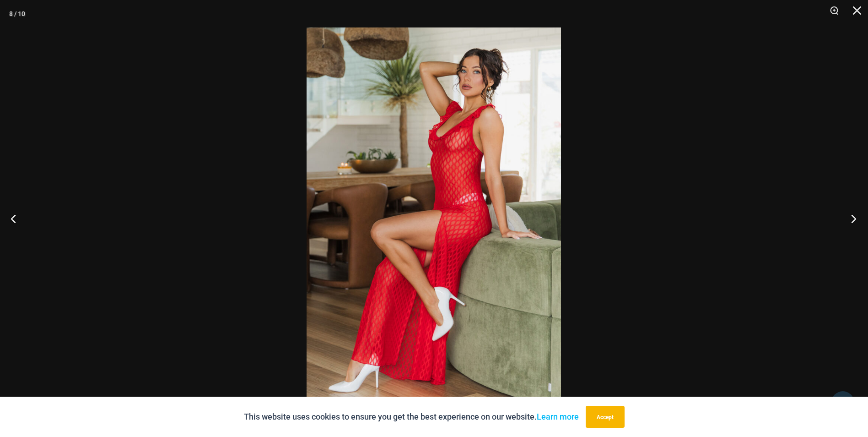 Image resolution: width=868 pixels, height=437 pixels. I want to click on a: Learn more, so click(558, 416).